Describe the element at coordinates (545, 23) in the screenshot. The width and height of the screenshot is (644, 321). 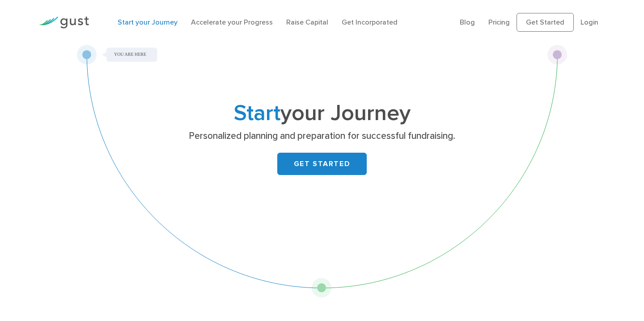
I see `a: Get Started` at that location.